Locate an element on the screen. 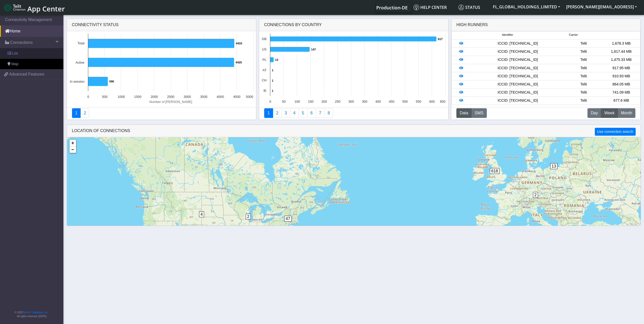 Image resolution: width=644 pixels, height=324 pixels. text: 150 is located at coordinates (311, 102).